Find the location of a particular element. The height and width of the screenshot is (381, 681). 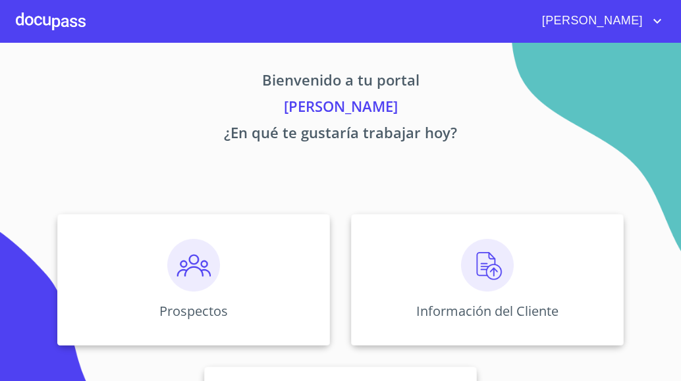

p: ¿En qué te gustaría trabajar hoy? is located at coordinates (340, 135).